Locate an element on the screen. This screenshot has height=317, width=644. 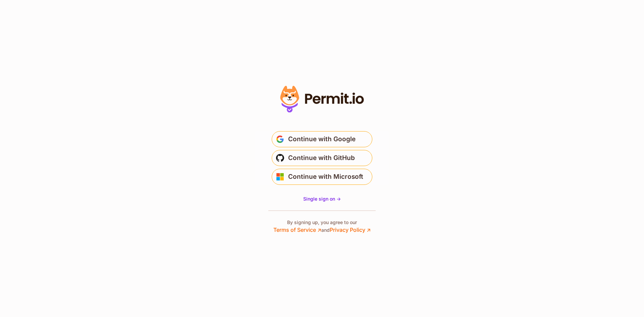
span: Single sign on -> is located at coordinates (322, 198).